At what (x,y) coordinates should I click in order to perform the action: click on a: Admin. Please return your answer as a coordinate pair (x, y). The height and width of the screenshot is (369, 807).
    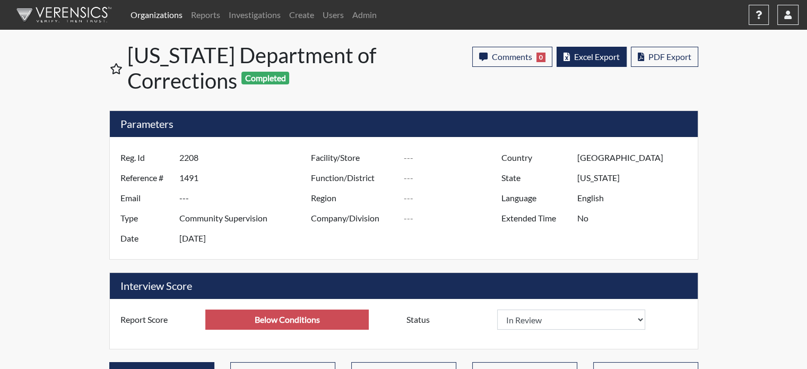
    Looking at the image, I should click on (365, 15).